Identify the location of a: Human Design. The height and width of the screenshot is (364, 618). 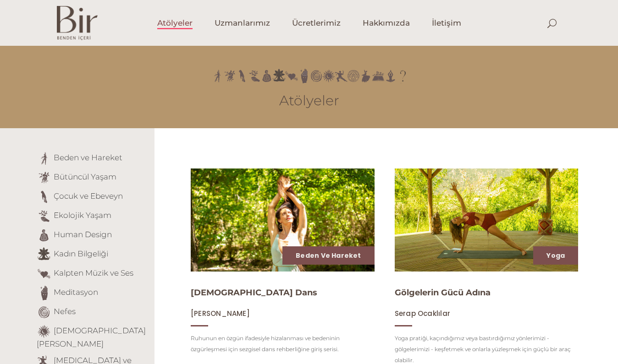
(82, 234).